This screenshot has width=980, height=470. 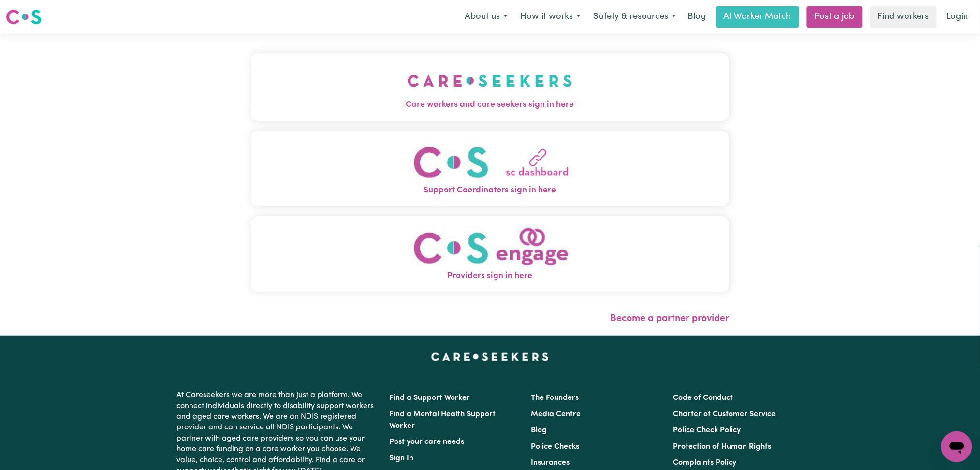 I want to click on a: Careseekers home page, so click(x=490, y=357).